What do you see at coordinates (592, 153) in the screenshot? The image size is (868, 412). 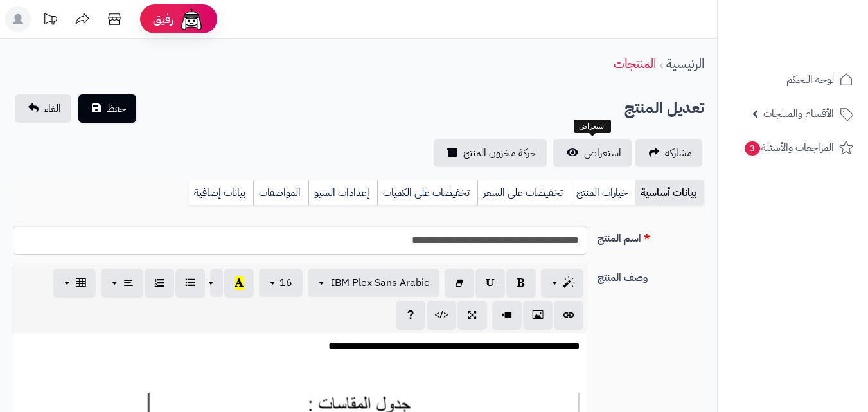 I see `a: استعراض` at bounding box center [592, 153].